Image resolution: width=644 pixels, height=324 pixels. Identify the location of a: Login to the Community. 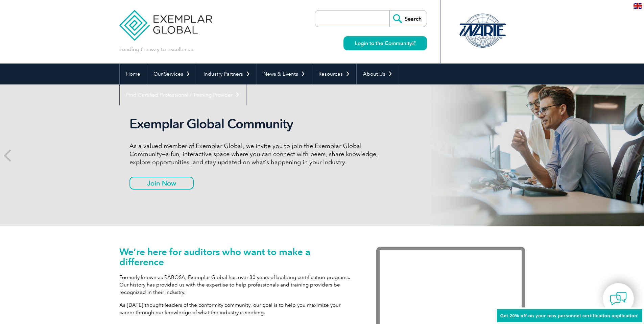
(385, 43).